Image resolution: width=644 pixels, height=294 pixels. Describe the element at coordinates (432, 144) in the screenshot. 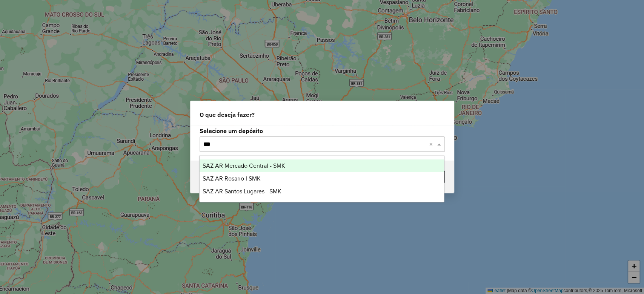

I see `span: Clear all` at that location.